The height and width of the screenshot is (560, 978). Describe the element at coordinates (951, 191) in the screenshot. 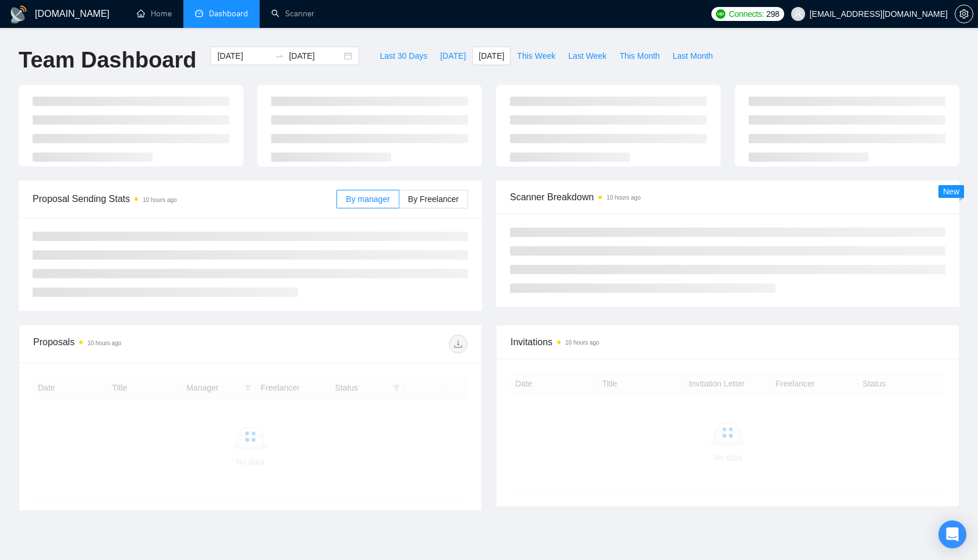

I see `span: New` at that location.